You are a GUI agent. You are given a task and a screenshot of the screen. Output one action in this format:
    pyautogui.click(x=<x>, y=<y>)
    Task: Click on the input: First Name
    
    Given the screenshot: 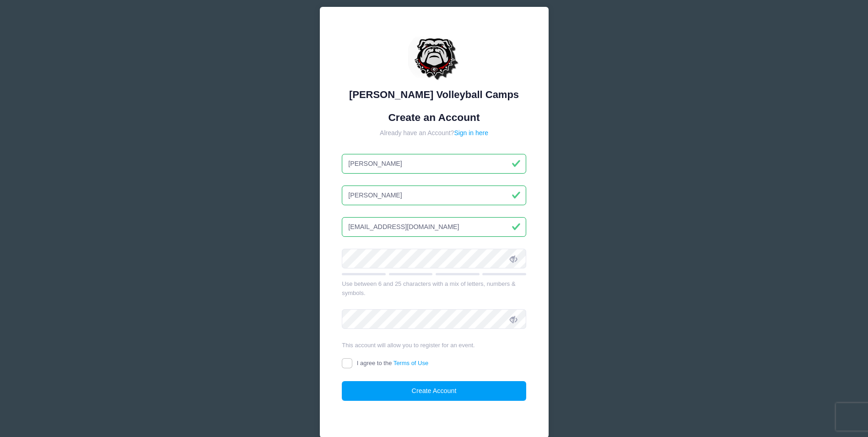 What is the action you would take?
    pyautogui.click(x=434, y=164)
    